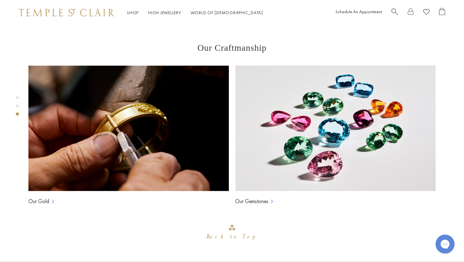 This screenshot has width=464, height=262. Describe the element at coordinates (132, 13) in the screenshot. I see `a: ShopShop` at that location.